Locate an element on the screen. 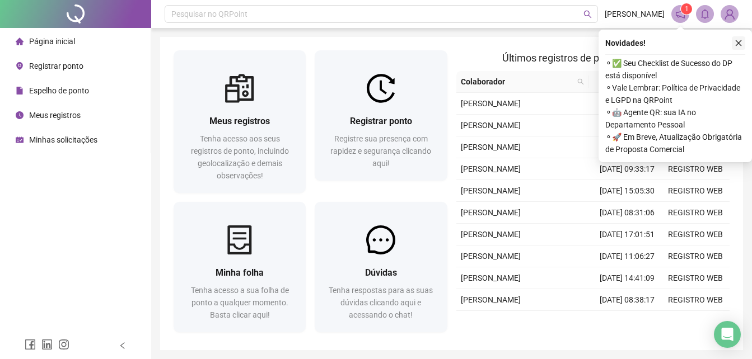 Image resolution: width=752 pixels, height=359 pixels. span: Data/Hora is located at coordinates (617, 82).